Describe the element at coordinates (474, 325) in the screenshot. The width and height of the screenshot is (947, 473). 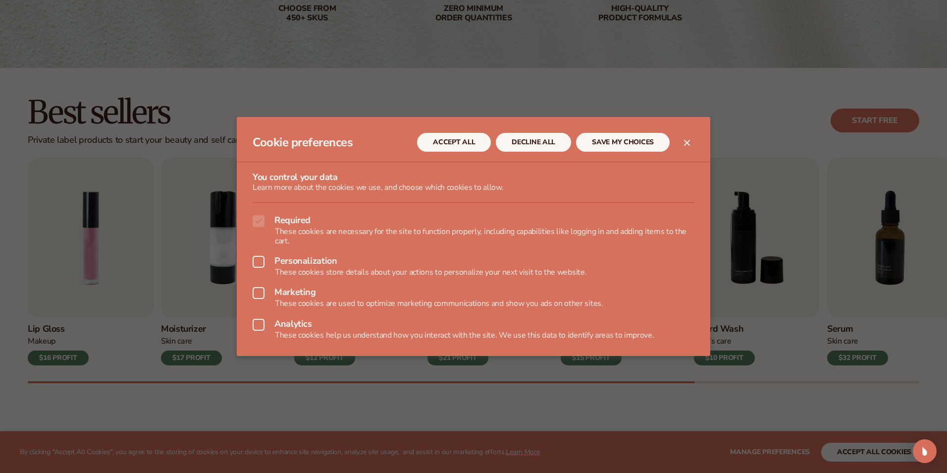
I see `label: Analytics` at that location.